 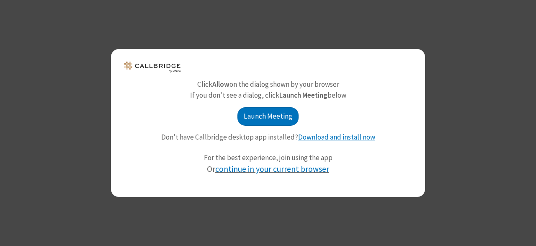 I want to click on u: Download and install now, so click(x=336, y=137).